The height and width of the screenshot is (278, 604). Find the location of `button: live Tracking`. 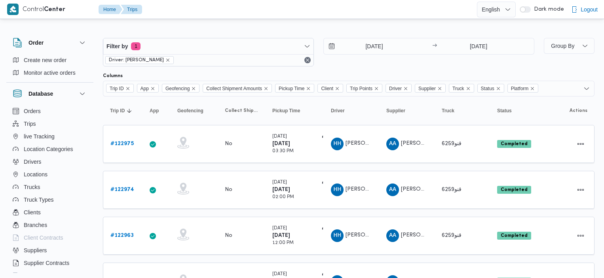

button: live Tracking is located at coordinates (50, 136).